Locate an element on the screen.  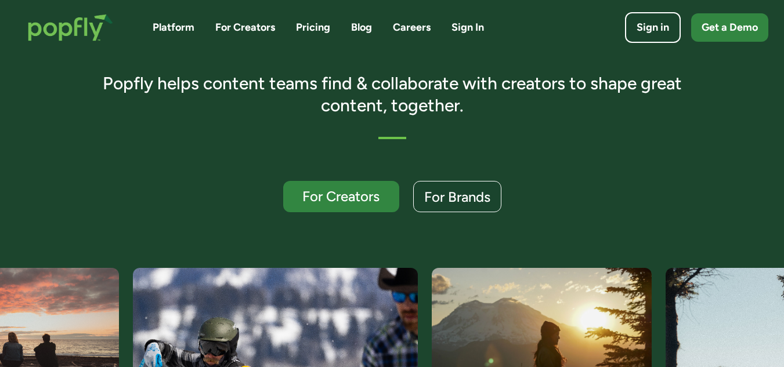
div: For Creators is located at coordinates (341, 196).